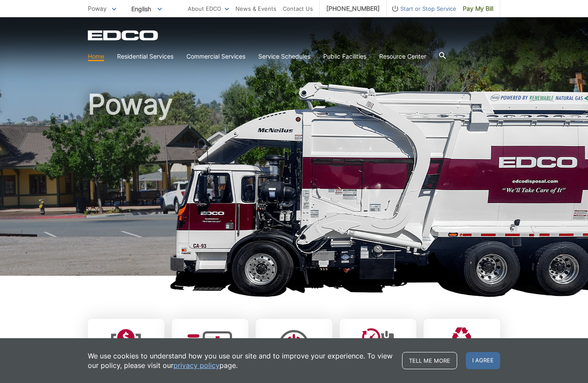 This screenshot has width=588, height=383. I want to click on a: Public Facilities, so click(344, 57).